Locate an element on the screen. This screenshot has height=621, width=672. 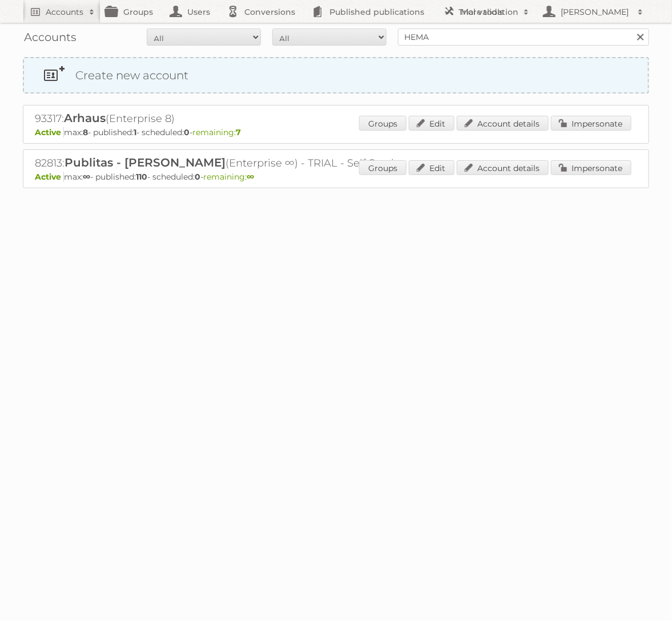
strong: 1 is located at coordinates (135, 132).